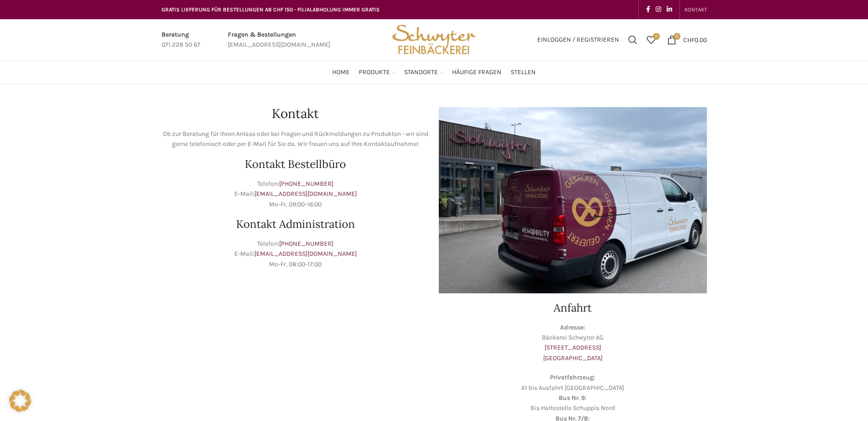 The image size is (868, 421). I want to click on span: KONTAKT, so click(696, 10).